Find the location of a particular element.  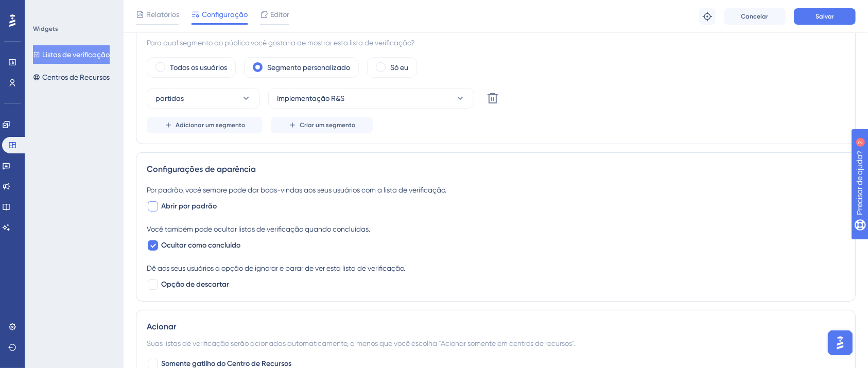

font: Abrir por padrão is located at coordinates (189, 206).